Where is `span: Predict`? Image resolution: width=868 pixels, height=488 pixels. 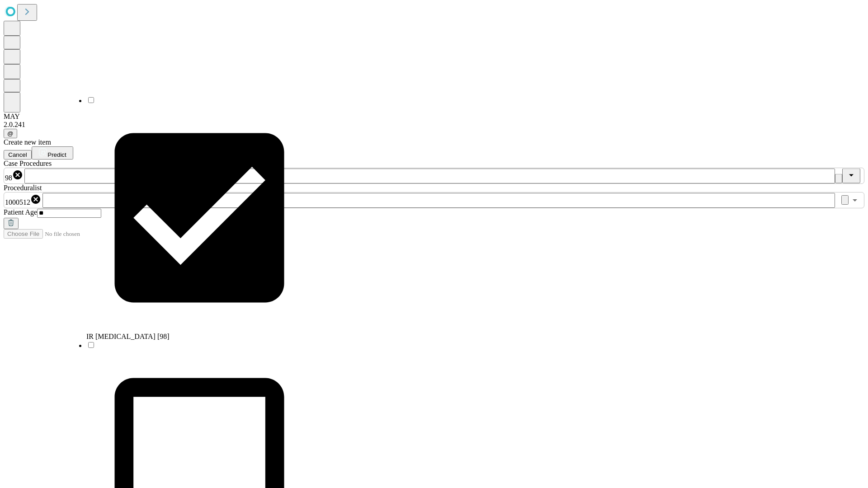
span: Predict is located at coordinates (56, 154).